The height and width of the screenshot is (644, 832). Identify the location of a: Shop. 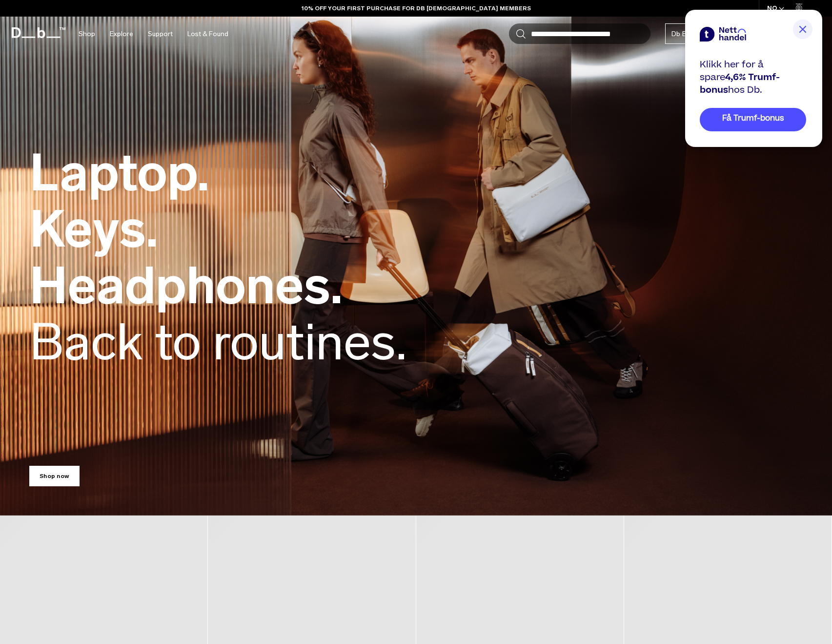
(87, 34).